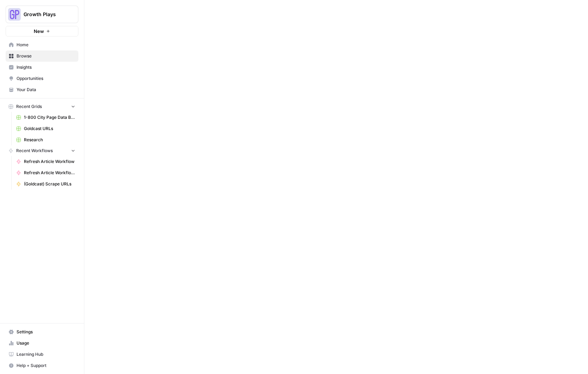  I want to click on span: 1-800 City Page Data Batch 5, so click(50, 118).